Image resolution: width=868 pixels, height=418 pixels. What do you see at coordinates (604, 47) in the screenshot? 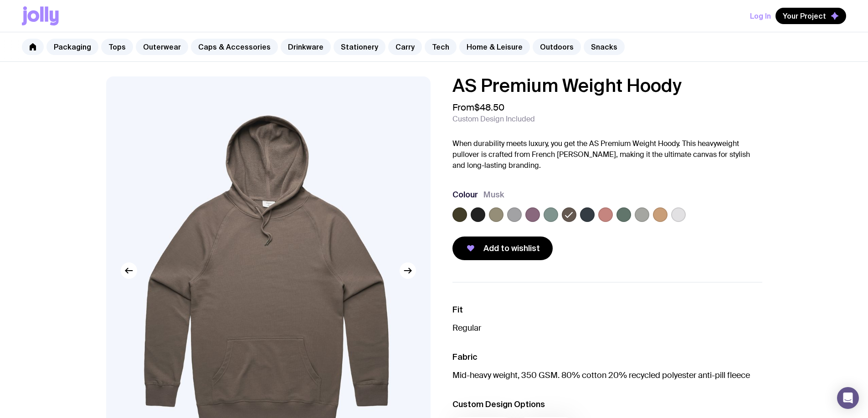
I see `a: Snacks` at bounding box center [604, 47].